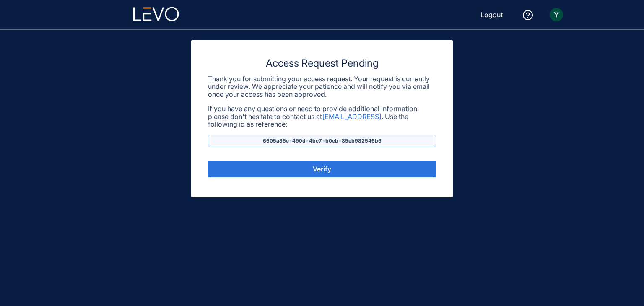  What do you see at coordinates (491, 15) in the screenshot?
I see `button: Logout` at bounding box center [491, 15].